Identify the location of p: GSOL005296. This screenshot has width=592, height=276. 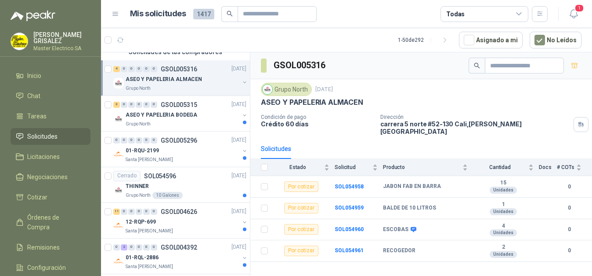
(179, 140).